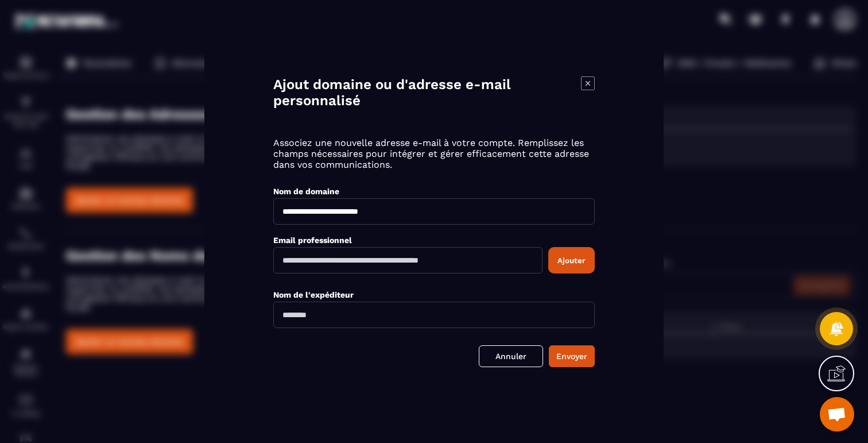 This screenshot has width=868, height=443. I want to click on a: Annuler, so click(511, 356).